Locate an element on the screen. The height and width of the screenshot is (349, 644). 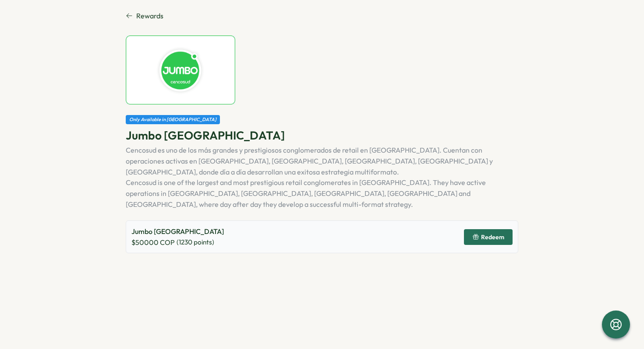
button: Redeem is located at coordinates (488, 237).